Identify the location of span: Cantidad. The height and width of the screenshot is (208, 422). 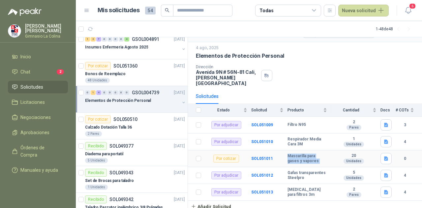
(351, 110).